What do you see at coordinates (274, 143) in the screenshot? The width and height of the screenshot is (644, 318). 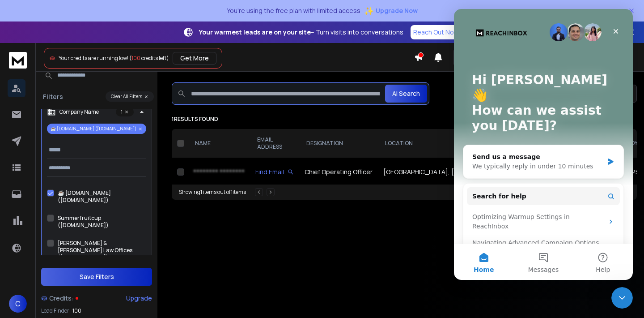 I see `th: EMAIL ADDRESS` at bounding box center [274, 143].